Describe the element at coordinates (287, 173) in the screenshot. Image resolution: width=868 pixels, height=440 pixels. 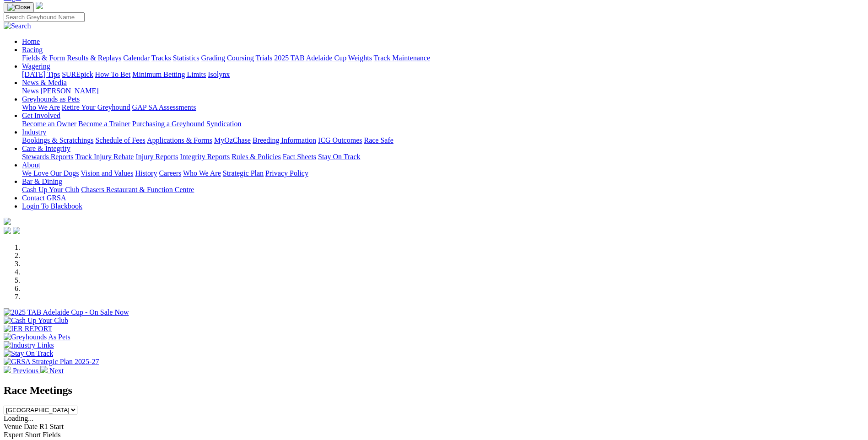
I see `a: Privacy Policy` at that location.